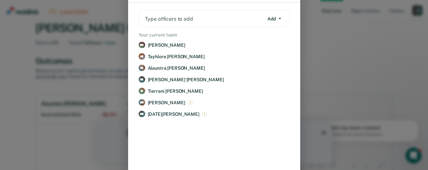 The image size is (428, 170). Describe the element at coordinates (214, 91) in the screenshot. I see `a: View supervision staff details for Tierrani Julious` at that location.